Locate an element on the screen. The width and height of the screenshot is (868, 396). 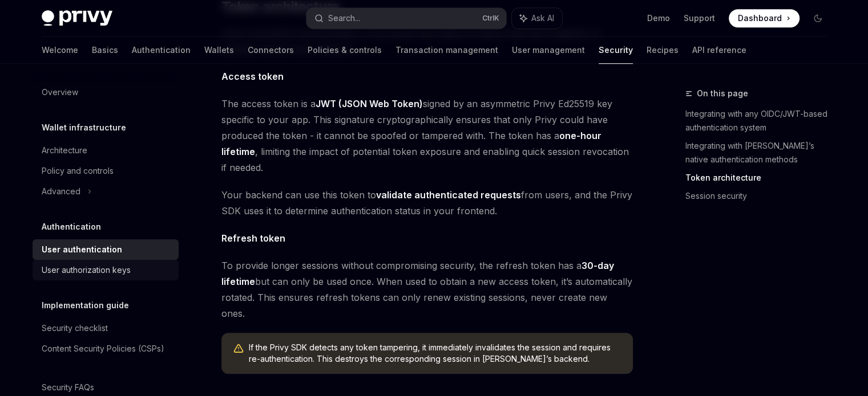
div: Policy and controls is located at coordinates (77, 171).